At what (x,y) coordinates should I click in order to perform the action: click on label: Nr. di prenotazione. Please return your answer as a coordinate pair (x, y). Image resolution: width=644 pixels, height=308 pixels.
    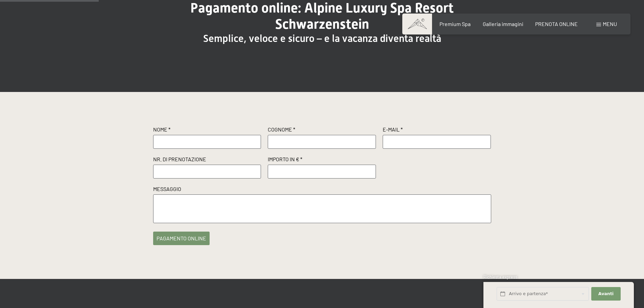
    Looking at the image, I should click on (207, 160).